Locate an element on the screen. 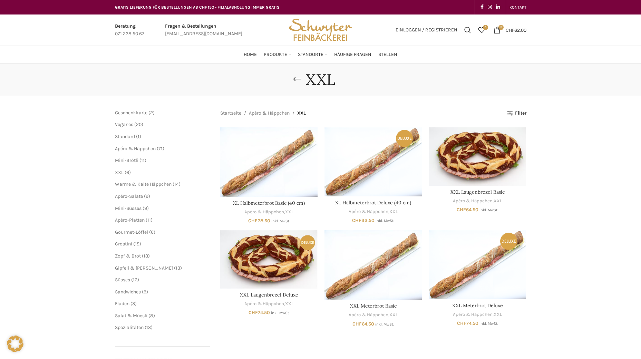 This screenshot has width=641, height=359. a: Linkedin social link is located at coordinates (498, 7).